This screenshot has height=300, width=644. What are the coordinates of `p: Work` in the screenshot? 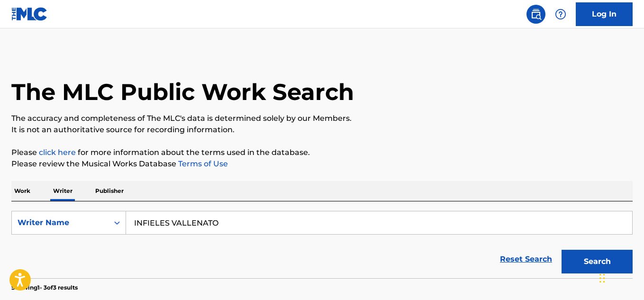 It's located at (22, 191).